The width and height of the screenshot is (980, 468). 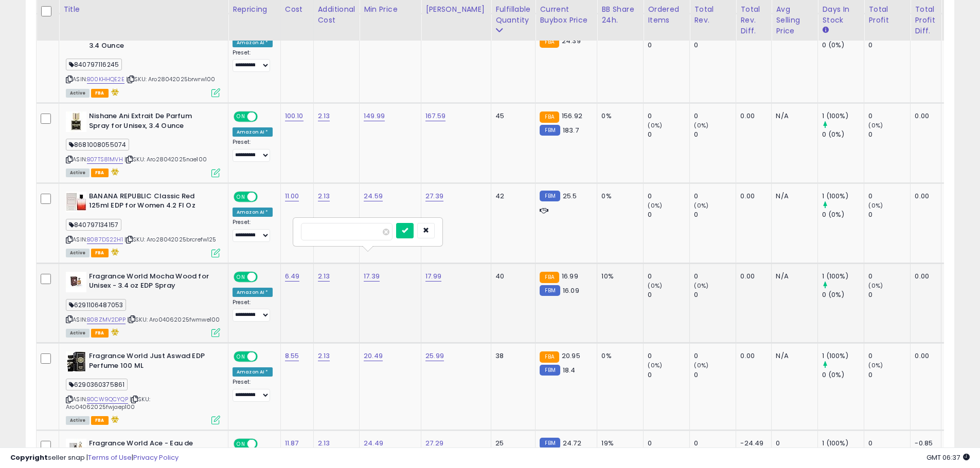 What do you see at coordinates (565, 15) in the screenshot?
I see `div: Current Buybox Price` at bounding box center [565, 15].